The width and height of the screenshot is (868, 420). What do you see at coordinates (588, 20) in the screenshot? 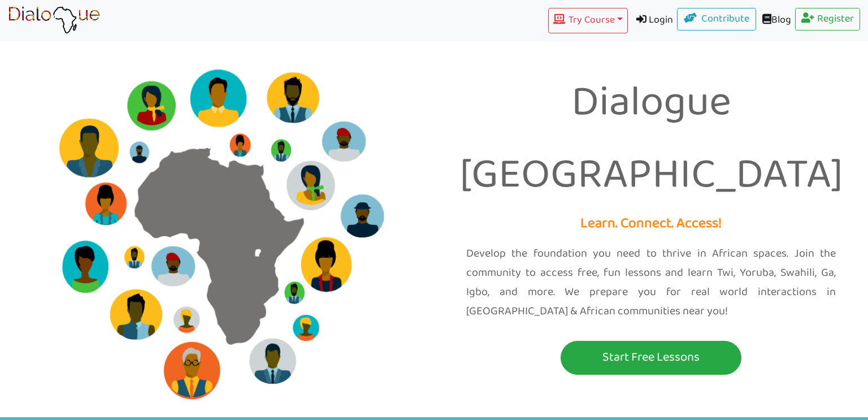
I see `button: Try Course` at bounding box center [588, 20].